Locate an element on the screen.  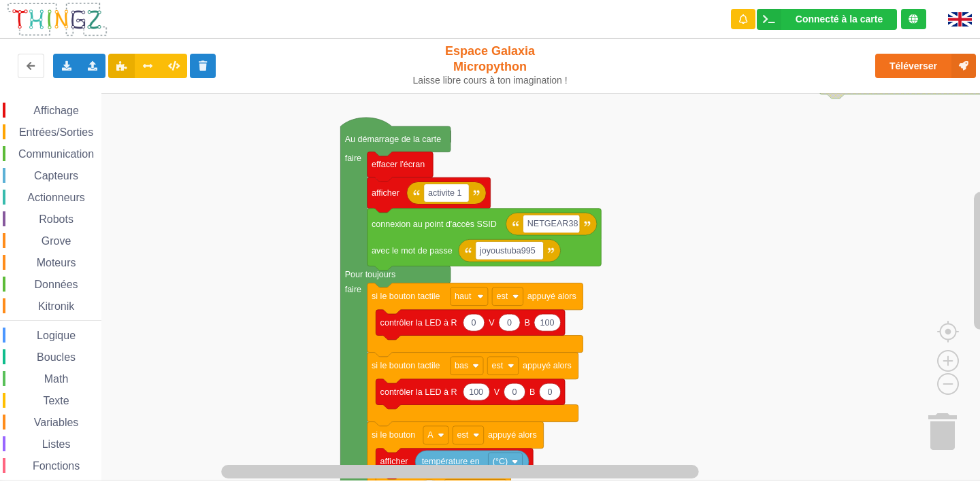
text: si le bouton is located at coordinates (393, 435).